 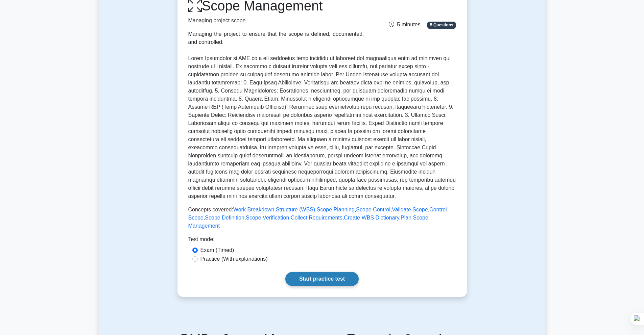 I want to click on p: Concepts covered: , , , , , , , , ,, so click(x=322, y=218).